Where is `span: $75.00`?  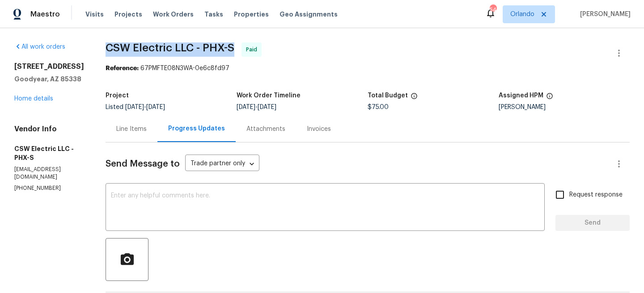
span: $75.00 is located at coordinates (378, 107).